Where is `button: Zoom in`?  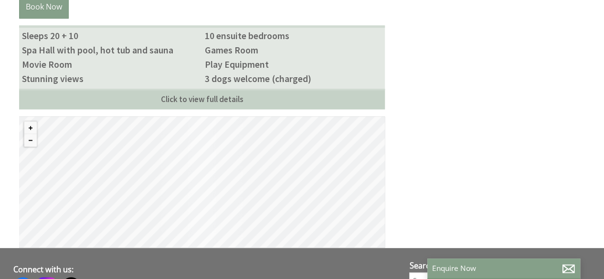
button: Zoom in is located at coordinates (31, 128).